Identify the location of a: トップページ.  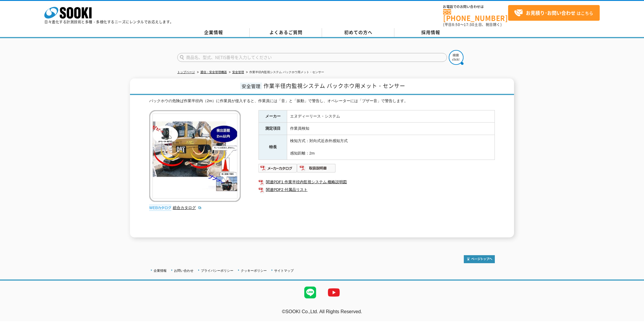
(186, 72).